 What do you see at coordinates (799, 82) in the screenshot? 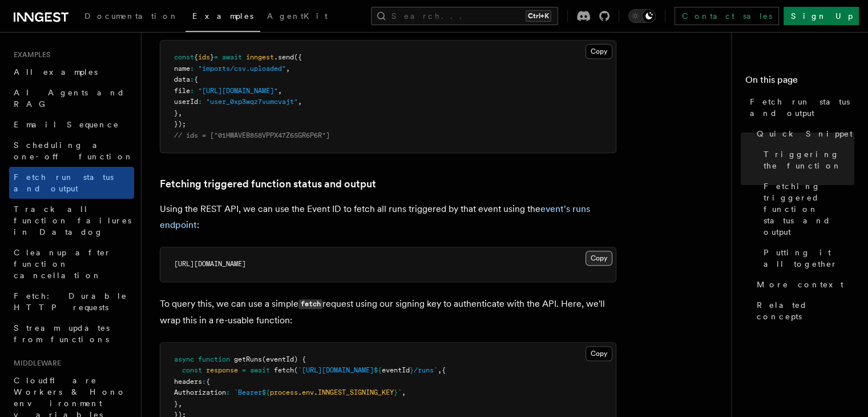
I see `h4: On this page` at bounding box center [799, 82].